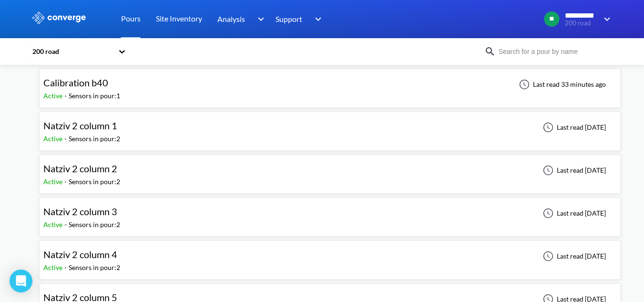  Describe the element at coordinates (231, 19) in the screenshot. I see `span: Analysis` at that location.